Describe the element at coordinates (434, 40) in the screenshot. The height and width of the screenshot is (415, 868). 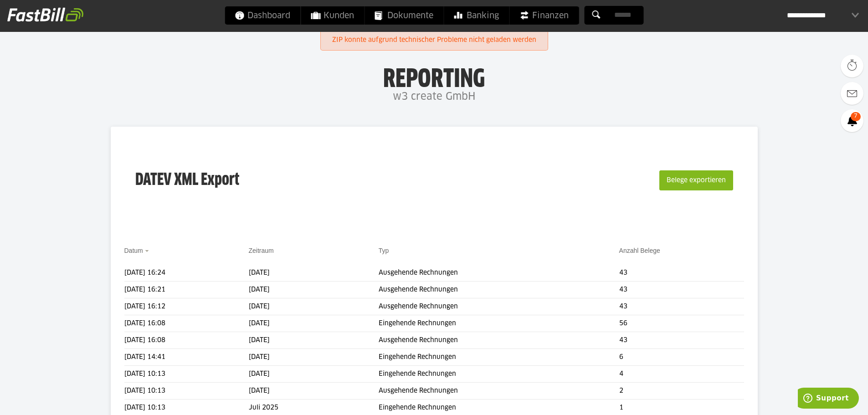
I see `a: ZIP konnte aufgrund technischer Probleme nicht geladen werden` at that location.